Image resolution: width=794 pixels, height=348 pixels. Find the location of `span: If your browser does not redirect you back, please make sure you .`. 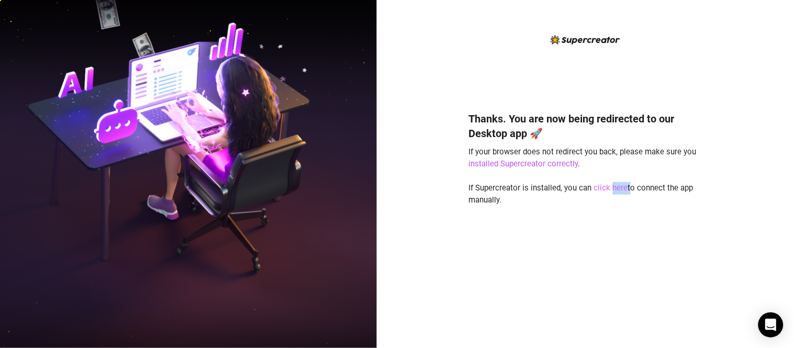

span: If your browser does not redirect you back, please make sure you . is located at coordinates (583, 158).